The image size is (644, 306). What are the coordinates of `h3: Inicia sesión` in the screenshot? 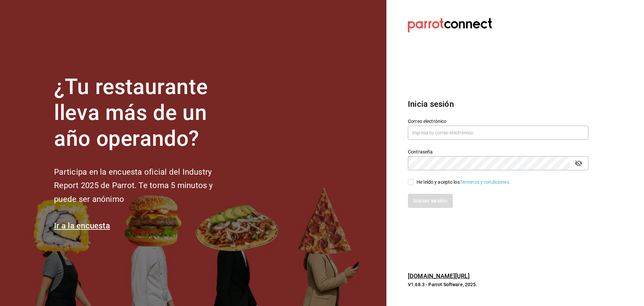 It's located at (498, 104).